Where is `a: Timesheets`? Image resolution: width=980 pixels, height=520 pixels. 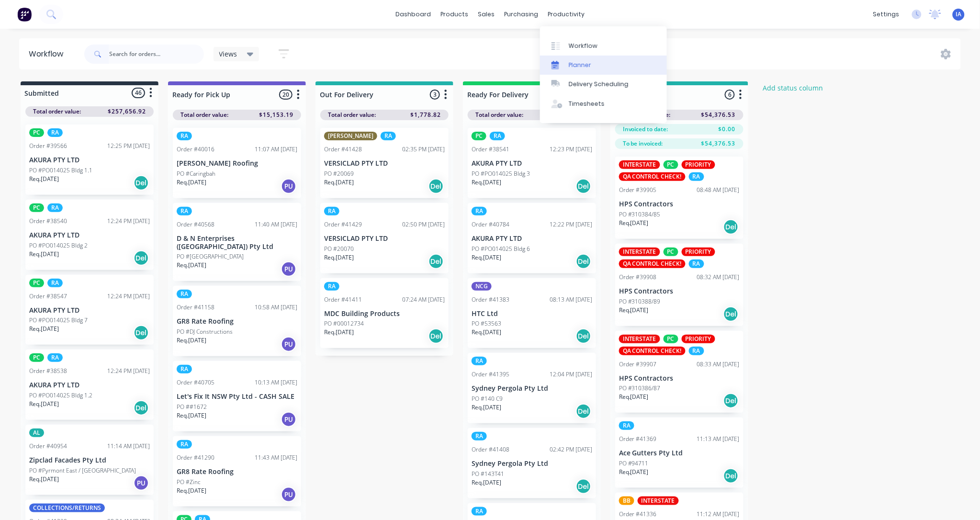 a: Timesheets is located at coordinates (603, 104).